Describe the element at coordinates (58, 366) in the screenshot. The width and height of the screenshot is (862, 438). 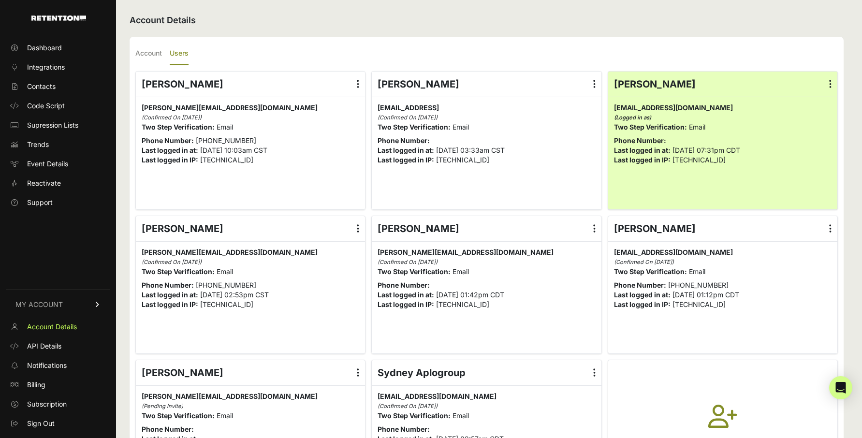
I see `a: Notifications` at that location.